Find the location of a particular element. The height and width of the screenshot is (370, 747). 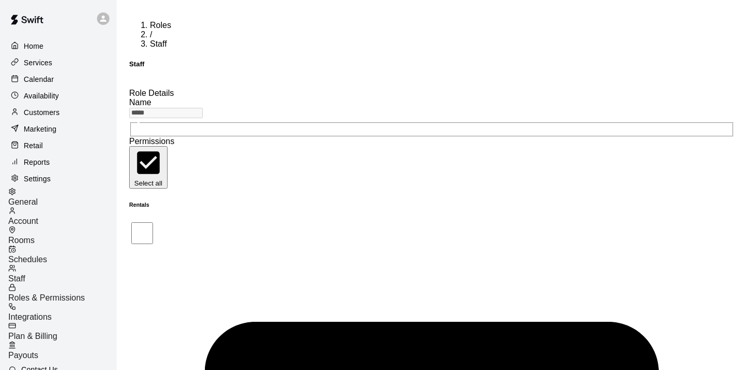

a: Payouts is located at coordinates (62, 351).